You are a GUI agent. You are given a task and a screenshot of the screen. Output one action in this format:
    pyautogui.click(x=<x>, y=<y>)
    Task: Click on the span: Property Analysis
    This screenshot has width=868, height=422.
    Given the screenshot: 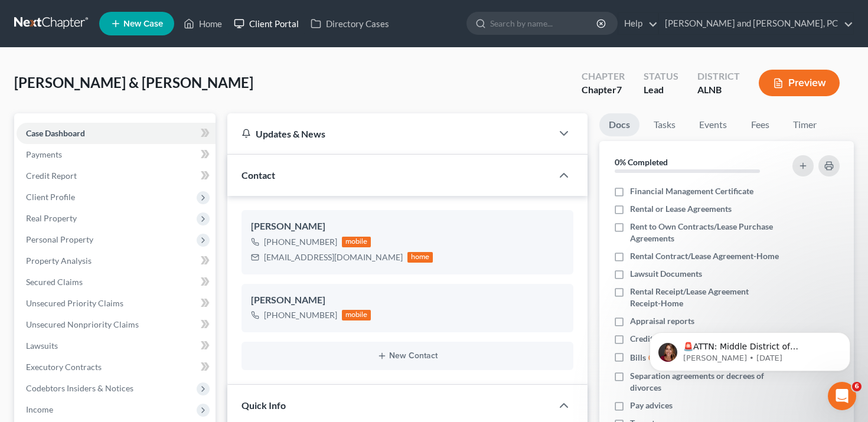 What is the action you would take?
    pyautogui.click(x=58, y=260)
    